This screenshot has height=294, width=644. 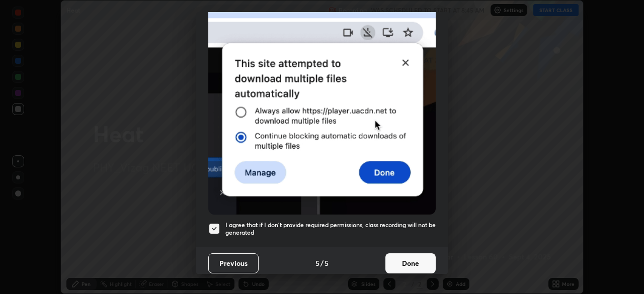 What do you see at coordinates (233, 263) in the screenshot?
I see `button: Previous` at bounding box center [233, 263].